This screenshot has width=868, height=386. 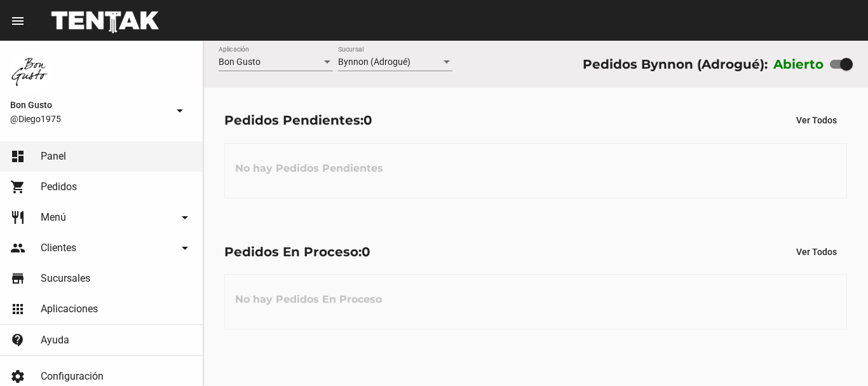 I want to click on span: @Diego1975, so click(x=88, y=119).